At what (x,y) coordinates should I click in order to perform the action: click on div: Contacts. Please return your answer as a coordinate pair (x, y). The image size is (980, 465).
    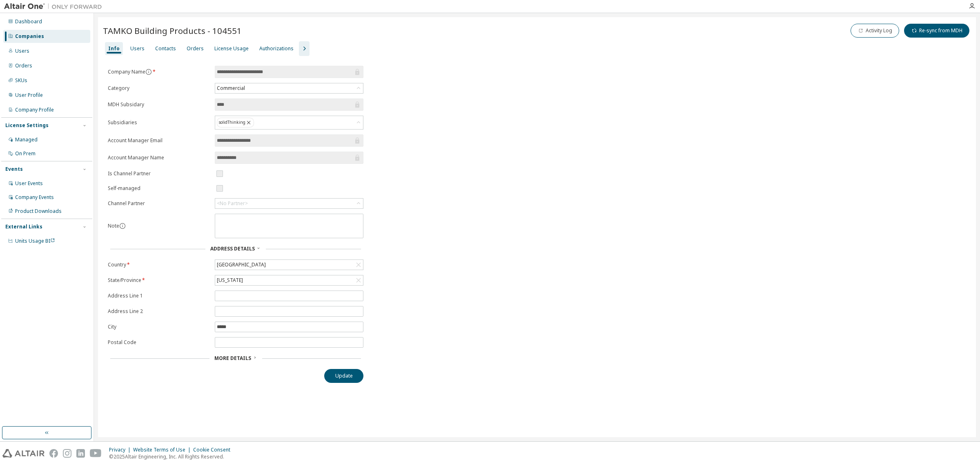
    Looking at the image, I should click on (165, 48).